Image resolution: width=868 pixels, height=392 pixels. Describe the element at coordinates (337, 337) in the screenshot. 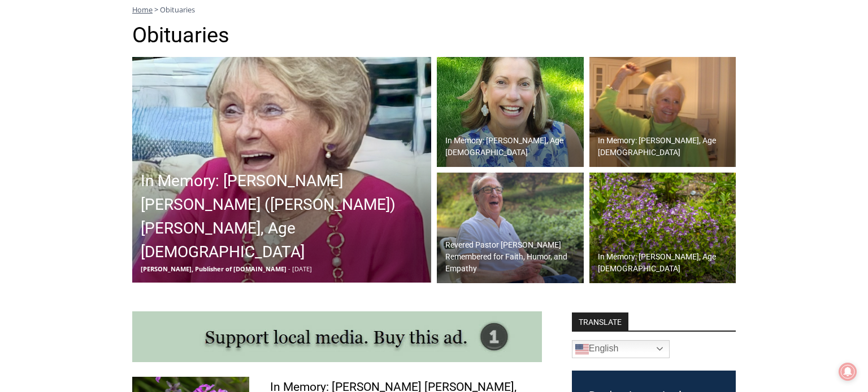

I see `a: support local media, buy this ad` at that location.